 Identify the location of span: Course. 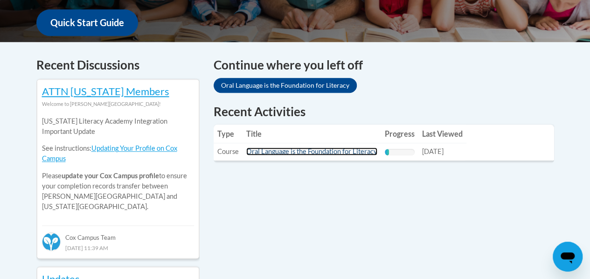
(228, 151).